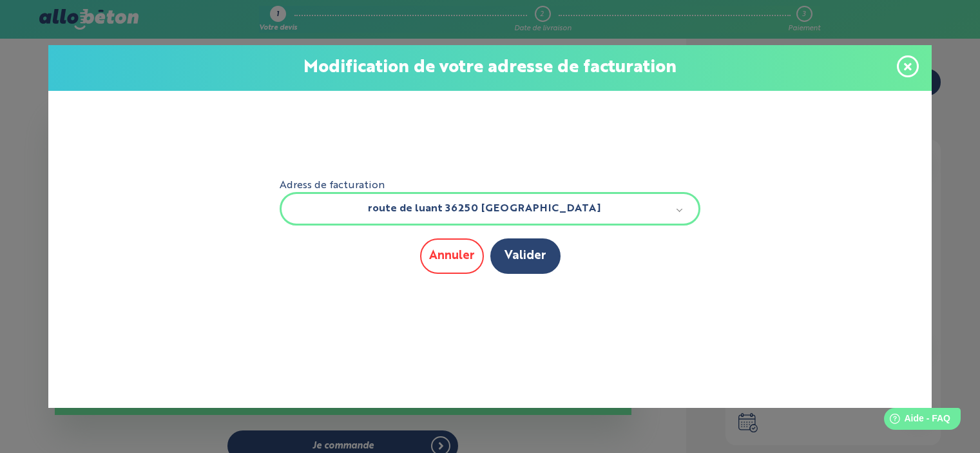  Describe the element at coordinates (451, 256) in the screenshot. I see `button: Annuler` at that location.